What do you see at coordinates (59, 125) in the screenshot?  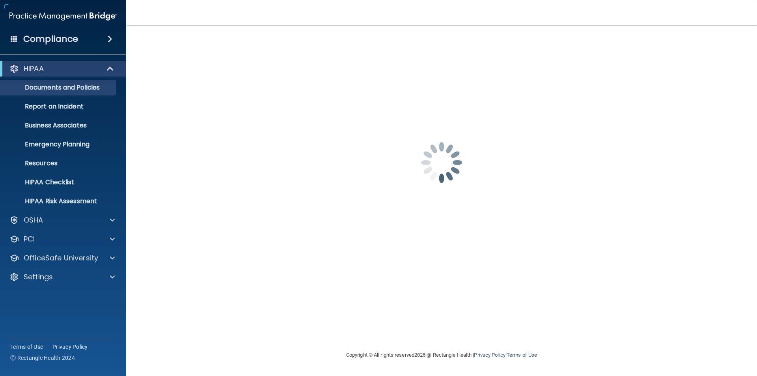 I see `p: Business Associates` at bounding box center [59, 125].